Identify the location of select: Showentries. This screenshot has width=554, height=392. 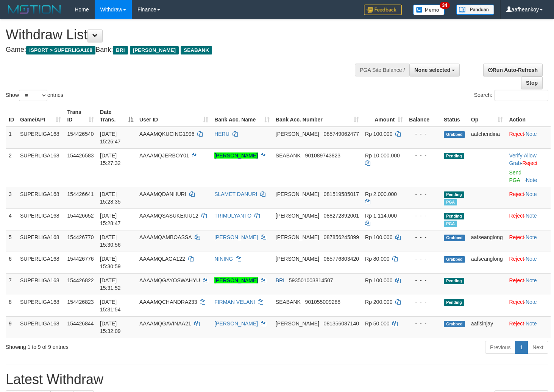
(33, 95).